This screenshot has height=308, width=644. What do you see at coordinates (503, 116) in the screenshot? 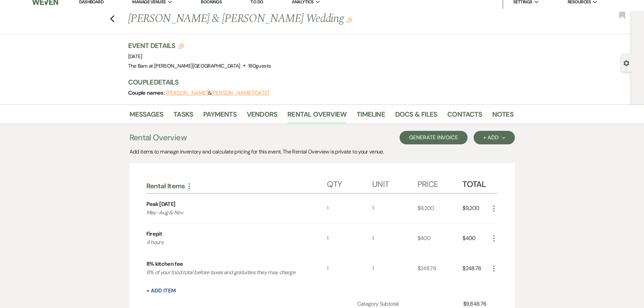
I see `a: Notes` at bounding box center [503, 116].